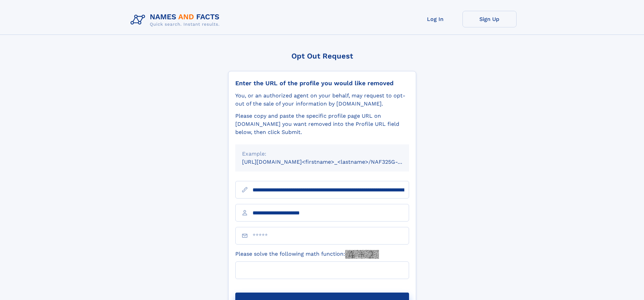  What do you see at coordinates (322, 154) in the screenshot?
I see `div: Example:` at bounding box center [322, 154].